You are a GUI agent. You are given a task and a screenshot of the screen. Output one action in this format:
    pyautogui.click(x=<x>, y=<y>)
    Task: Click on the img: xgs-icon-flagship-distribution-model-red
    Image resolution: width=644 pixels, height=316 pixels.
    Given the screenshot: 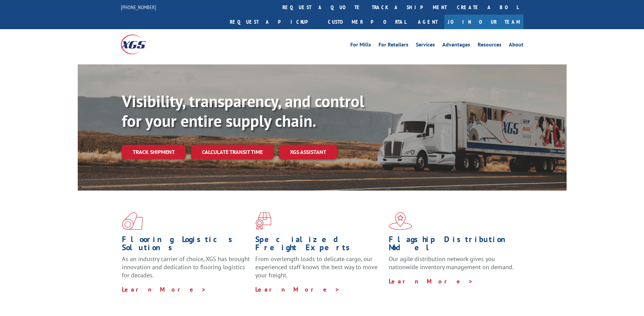 What is the action you would take?
    pyautogui.click(x=400, y=221)
    